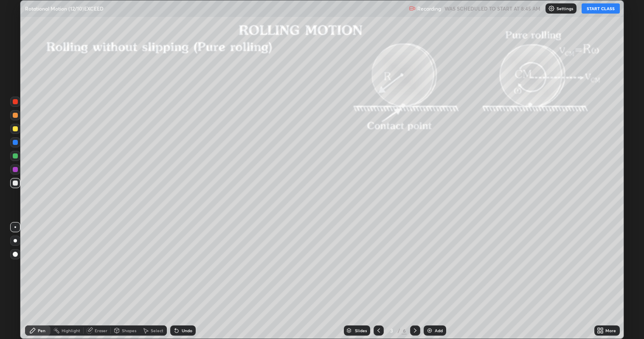  What do you see at coordinates (429, 8) in the screenshot?
I see `p: Recording` at bounding box center [429, 8].